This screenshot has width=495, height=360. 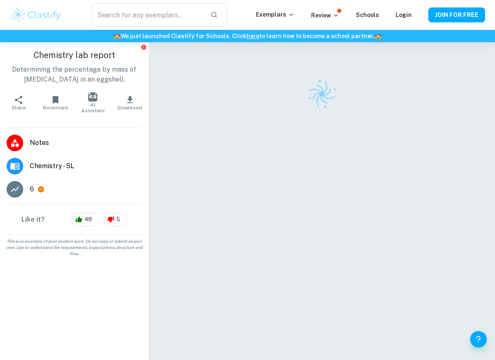 What do you see at coordinates (85, 219) in the screenshot?
I see `div: 48` at bounding box center [85, 219].